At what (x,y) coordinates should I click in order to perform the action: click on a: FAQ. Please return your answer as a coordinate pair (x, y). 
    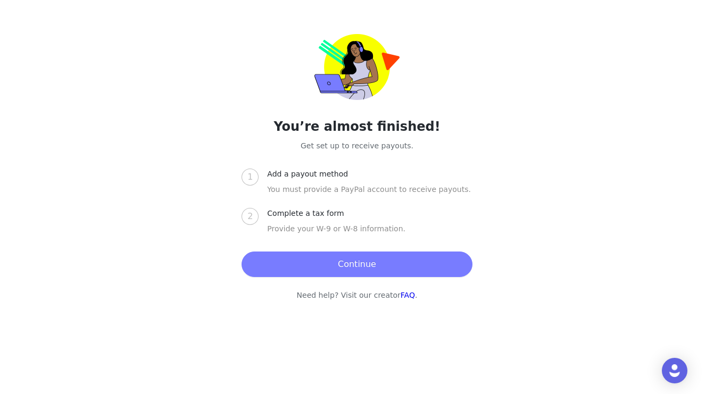
    Looking at the image, I should click on (408, 295).